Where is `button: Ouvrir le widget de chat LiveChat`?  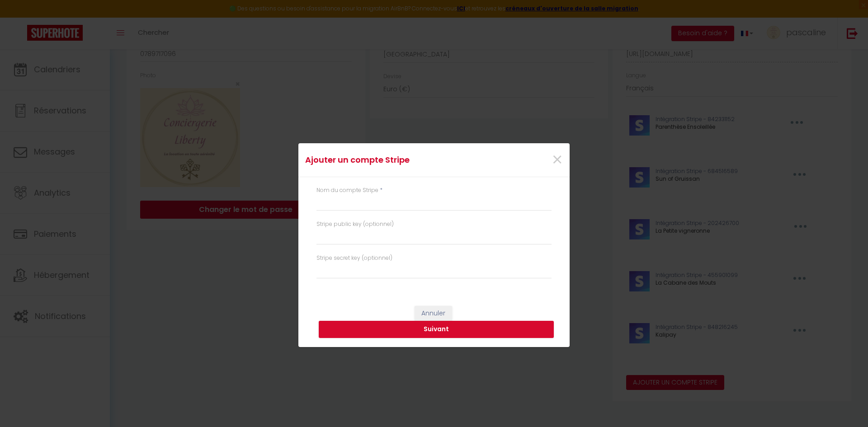
button: Ouvrir le widget de chat LiveChat is located at coordinates (21, 17).